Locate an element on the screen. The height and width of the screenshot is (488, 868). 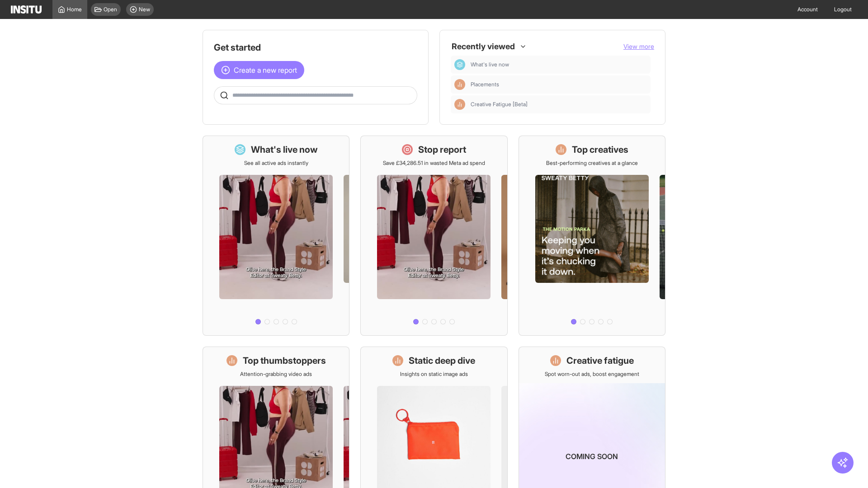
button: View more is located at coordinates (639, 47).